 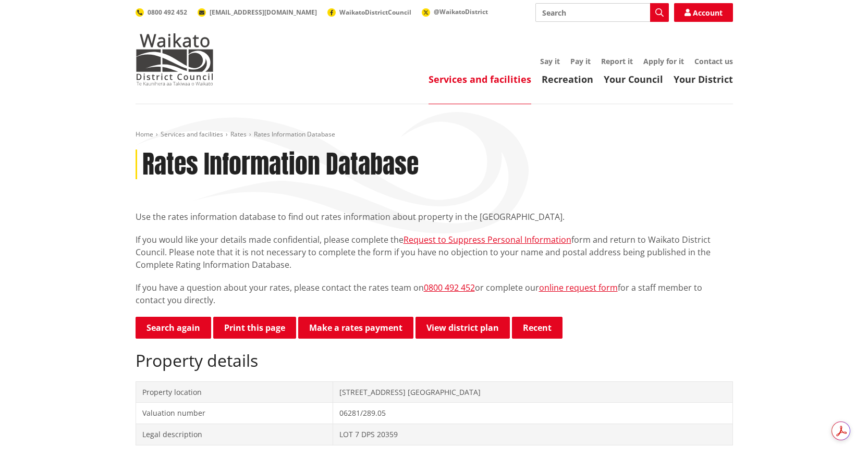 I want to click on a: View district plan, so click(x=463, y=327).